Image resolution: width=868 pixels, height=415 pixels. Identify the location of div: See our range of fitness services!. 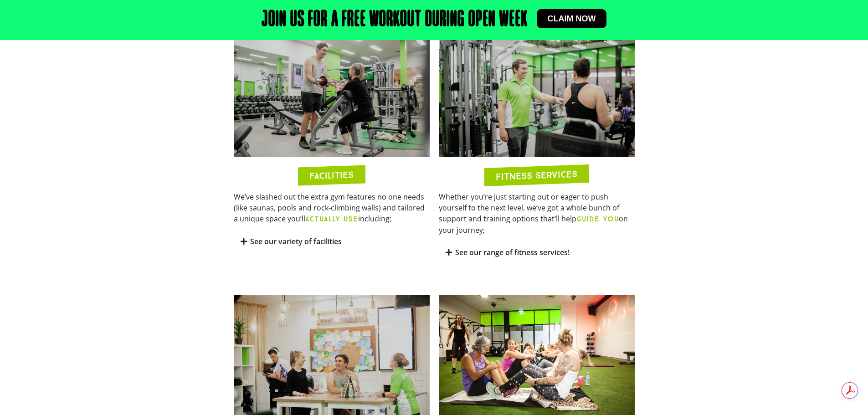
(537, 252).